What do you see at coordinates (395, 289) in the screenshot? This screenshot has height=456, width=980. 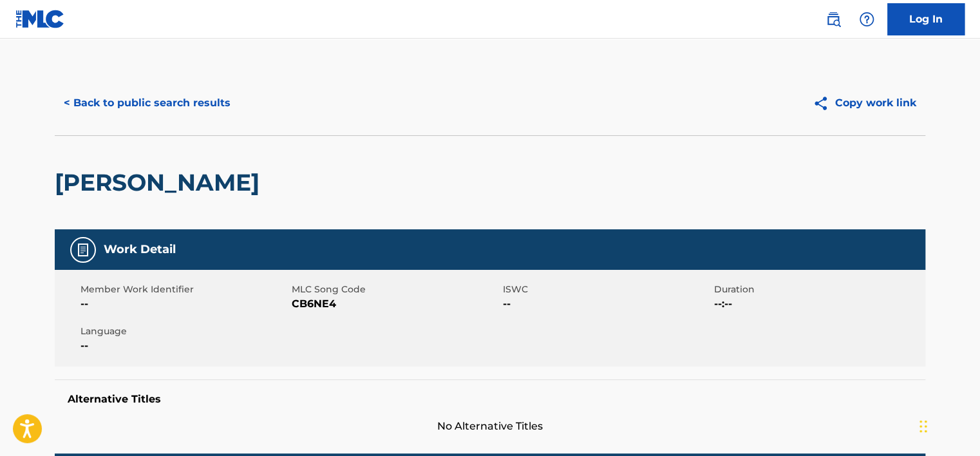 I see `span: MLC Song Code` at bounding box center [395, 289].